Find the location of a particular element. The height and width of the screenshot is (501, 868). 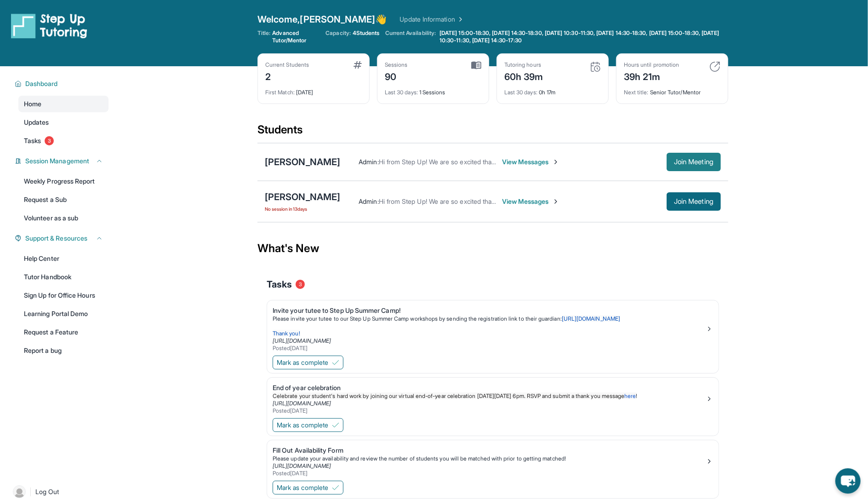

span: First Match : is located at coordinates (280, 92).